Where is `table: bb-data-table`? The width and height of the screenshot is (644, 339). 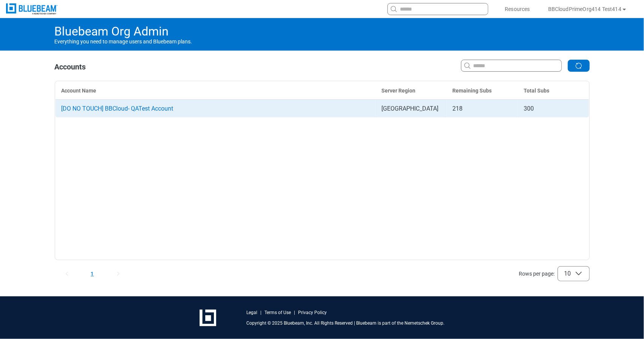
table: bb-data-table is located at coordinates (322, 99).